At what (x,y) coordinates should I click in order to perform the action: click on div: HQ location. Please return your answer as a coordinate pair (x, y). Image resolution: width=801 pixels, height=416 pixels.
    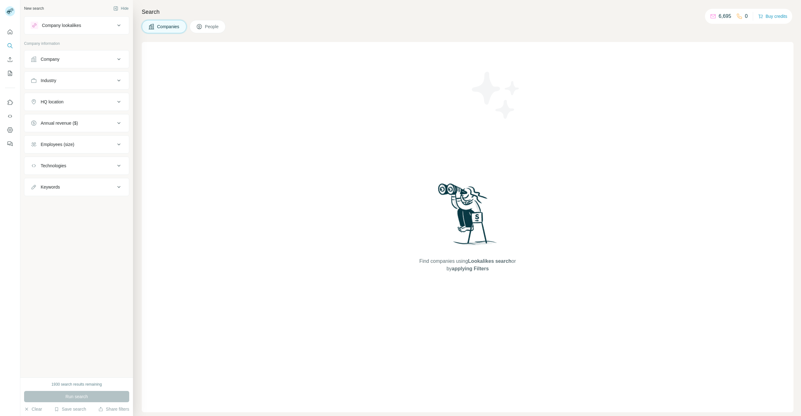
    Looking at the image, I should click on (52, 102).